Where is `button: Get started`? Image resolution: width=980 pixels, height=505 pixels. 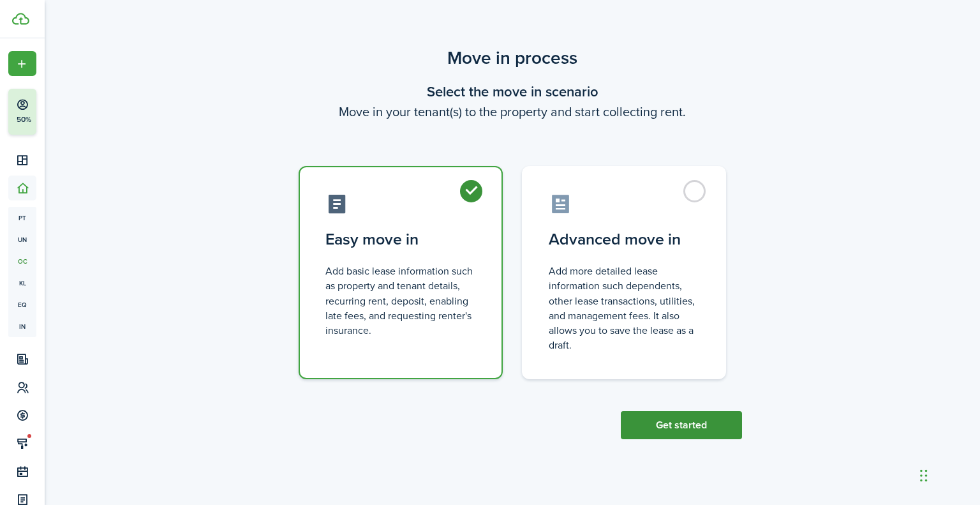
button: Get started is located at coordinates (681, 425).